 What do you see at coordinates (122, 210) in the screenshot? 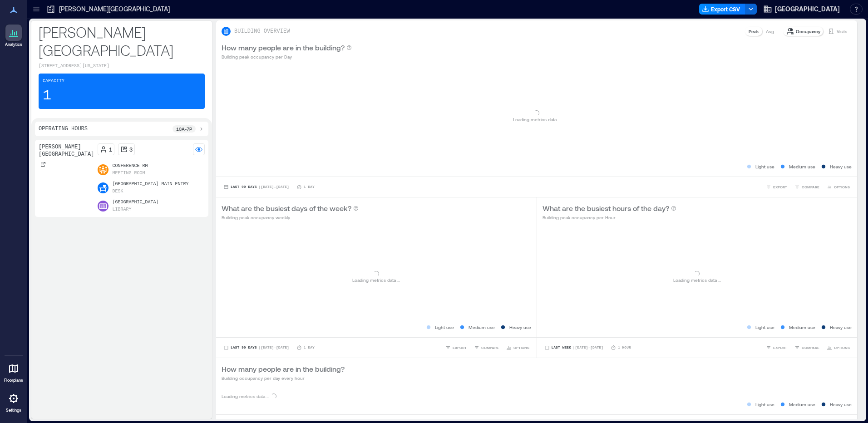
I see `p: Library` at bounding box center [122, 210].